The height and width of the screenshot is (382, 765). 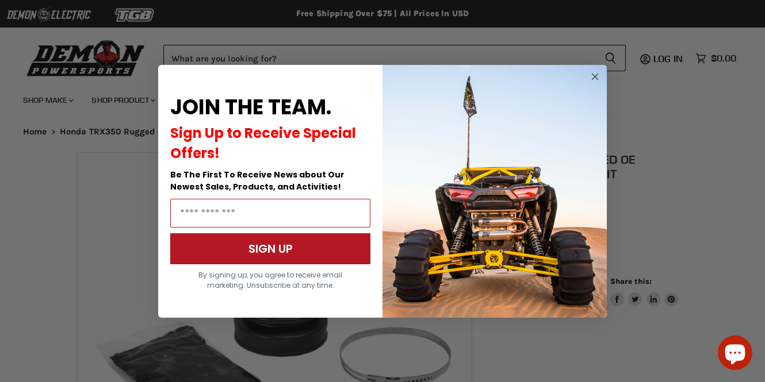 What do you see at coordinates (495, 191) in the screenshot?
I see `img: a9095488-b6e7-41ba-879d-588abfab540b.jpeg` at bounding box center [495, 191].